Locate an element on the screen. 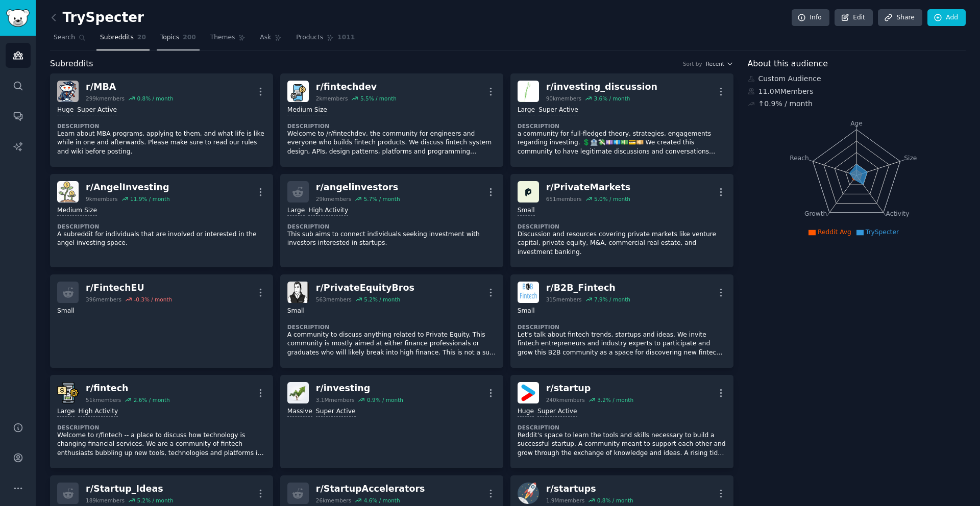 The height and width of the screenshot is (506, 980). img: startup is located at coordinates (528, 393).